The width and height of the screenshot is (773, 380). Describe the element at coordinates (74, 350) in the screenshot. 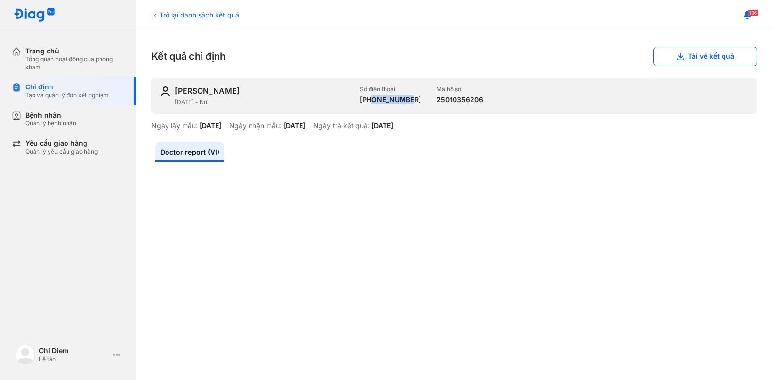

I see `div: Chi Diem` at that location.